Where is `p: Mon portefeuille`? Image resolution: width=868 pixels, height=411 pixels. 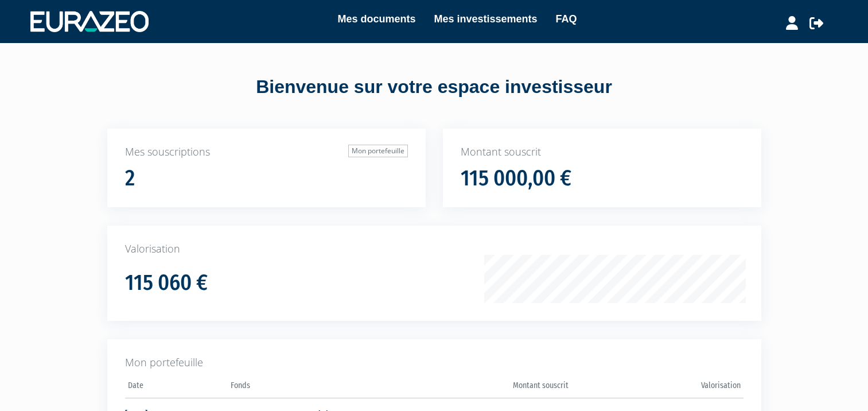
p: Mon portefeuille is located at coordinates (435, 363).